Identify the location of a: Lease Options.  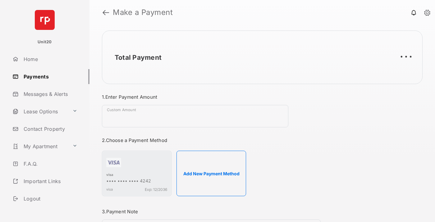
(40, 111).